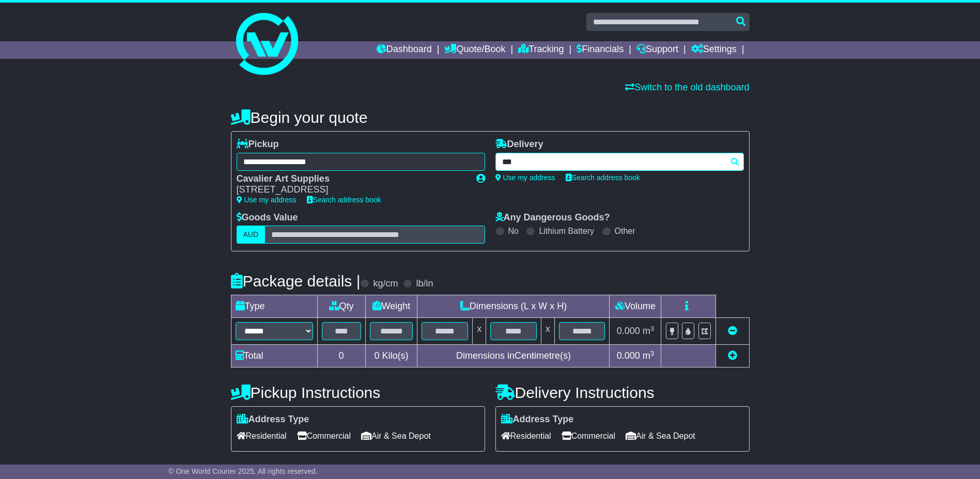 The width and height of the screenshot is (980, 479). I want to click on label: lb/in, so click(424, 284).